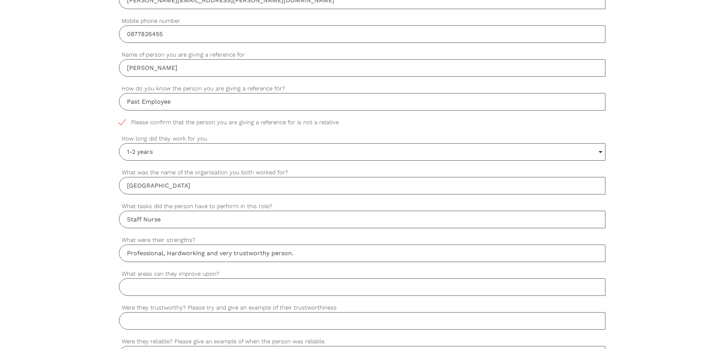  What do you see at coordinates (362, 55) in the screenshot?
I see `label: Name of person you are giving a reference for` at bounding box center [362, 55].